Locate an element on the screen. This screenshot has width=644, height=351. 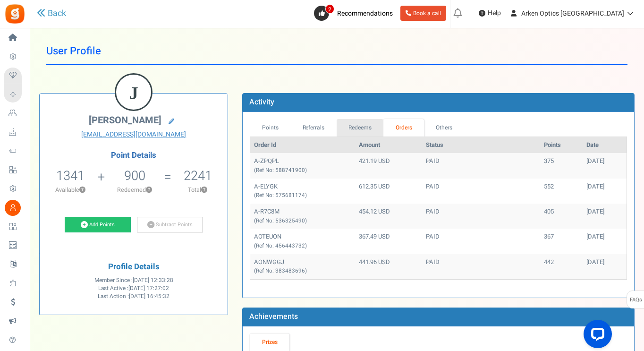
p: Available is located at coordinates (70, 190).